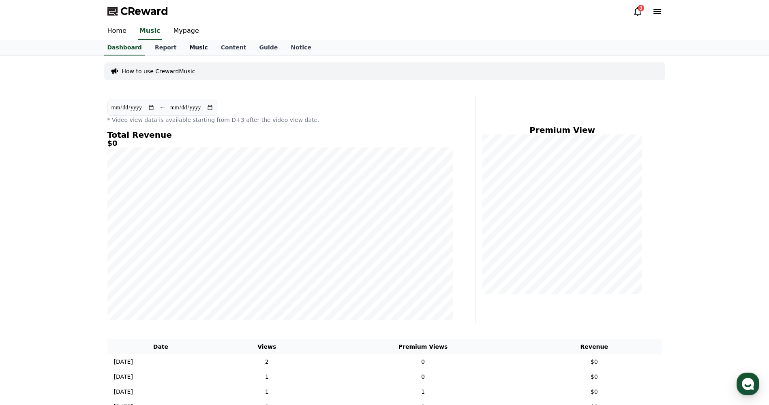 The image size is (769, 405). Describe the element at coordinates (130, 267) in the screenshot. I see `a: Settings` at that location.